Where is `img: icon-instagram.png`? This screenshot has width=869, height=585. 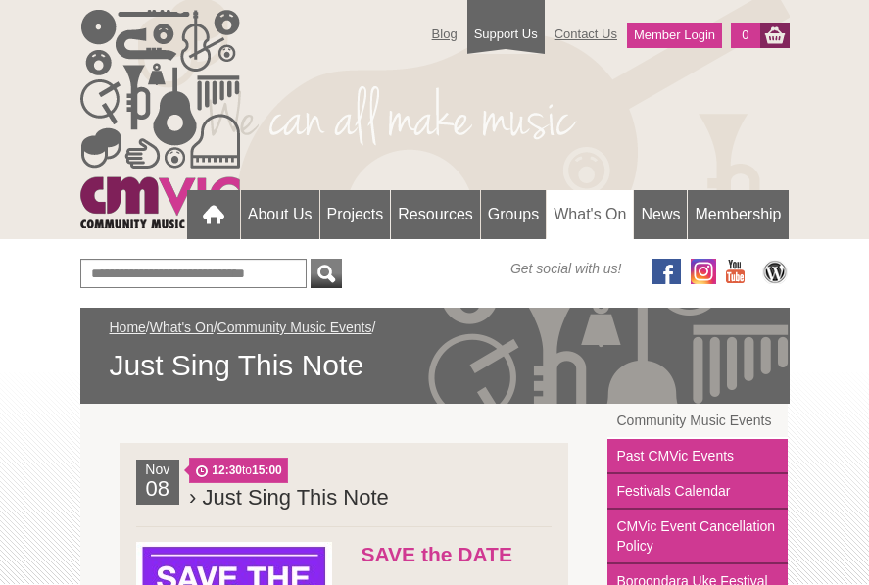
img: icon-instagram.png is located at coordinates (703, 271).